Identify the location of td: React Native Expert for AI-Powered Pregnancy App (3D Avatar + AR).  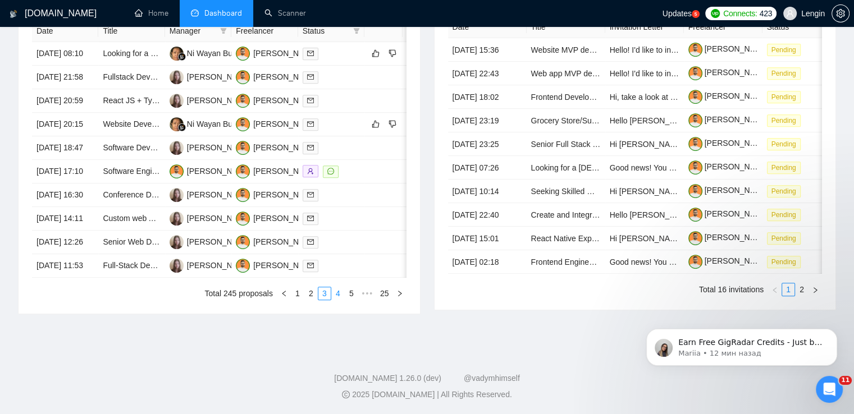
(566, 239).